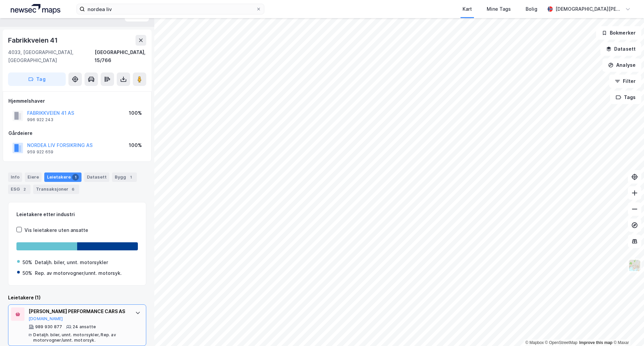 Image resolution: width=644 pixels, height=346 pixels. What do you see at coordinates (34, 41) in the screenshot?
I see `div: Fabrikkveien 41` at bounding box center [34, 41].